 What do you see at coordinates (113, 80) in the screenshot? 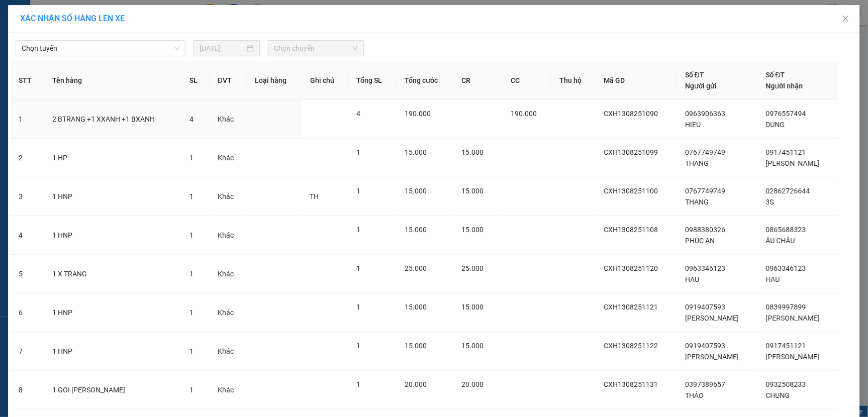
I see `th: Tên hàng` at bounding box center [113, 80].